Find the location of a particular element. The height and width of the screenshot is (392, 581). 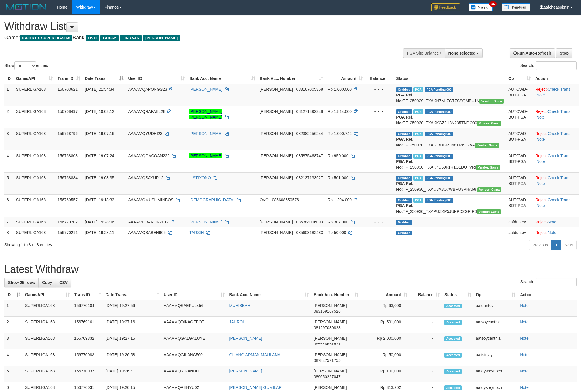

td: Rp 50,000 is located at coordinates (385, 358).